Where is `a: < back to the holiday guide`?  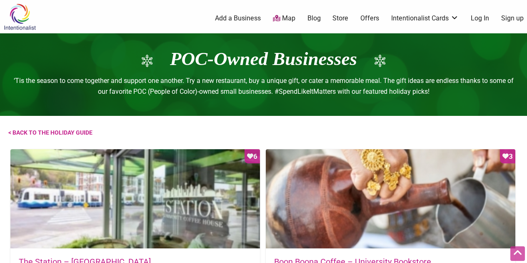 a: < back to the holiday guide is located at coordinates (50, 133).